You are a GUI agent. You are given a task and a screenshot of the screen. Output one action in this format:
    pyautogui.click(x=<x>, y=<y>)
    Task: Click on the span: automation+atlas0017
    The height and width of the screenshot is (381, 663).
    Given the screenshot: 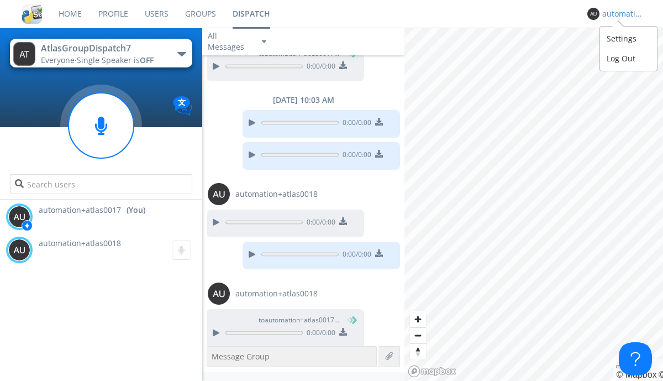 What is the action you would take?
    pyautogui.click(x=80, y=210)
    